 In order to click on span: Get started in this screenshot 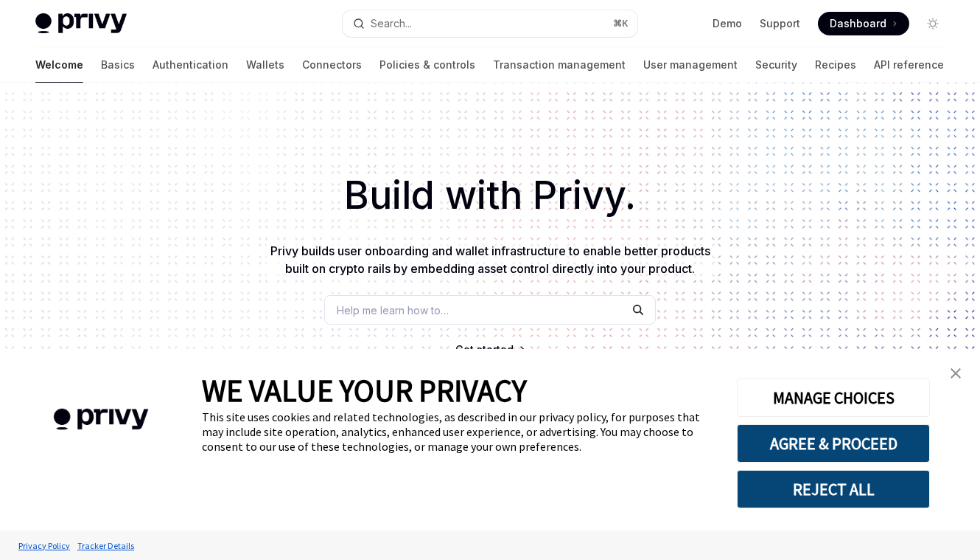, I will do `click(485, 349)`.